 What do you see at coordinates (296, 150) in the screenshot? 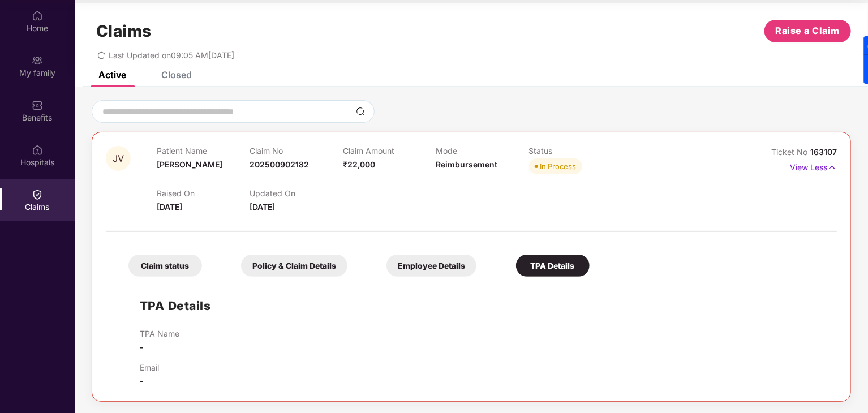
I see `p: Claim No` at bounding box center [296, 150].